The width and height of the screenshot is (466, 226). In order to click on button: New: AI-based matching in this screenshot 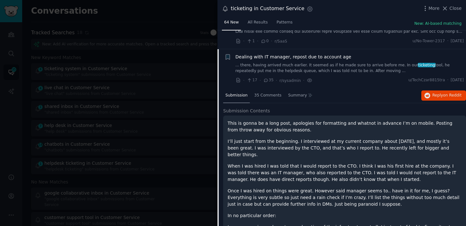, I will do `click(438, 24)`.